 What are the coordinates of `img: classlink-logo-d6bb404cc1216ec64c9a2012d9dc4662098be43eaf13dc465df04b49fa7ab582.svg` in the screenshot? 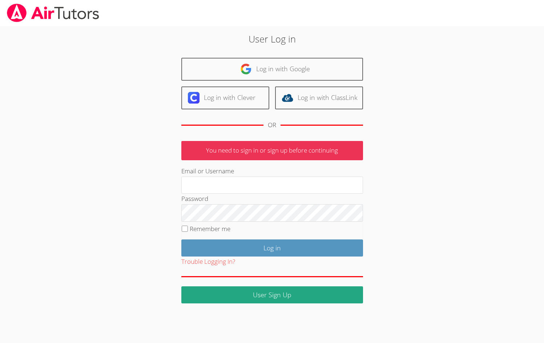 It's located at (288, 98).